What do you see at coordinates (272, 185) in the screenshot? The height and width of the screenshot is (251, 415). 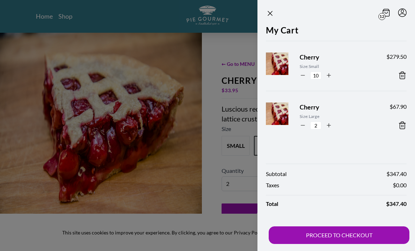 I see `span: Taxes` at bounding box center [272, 185].